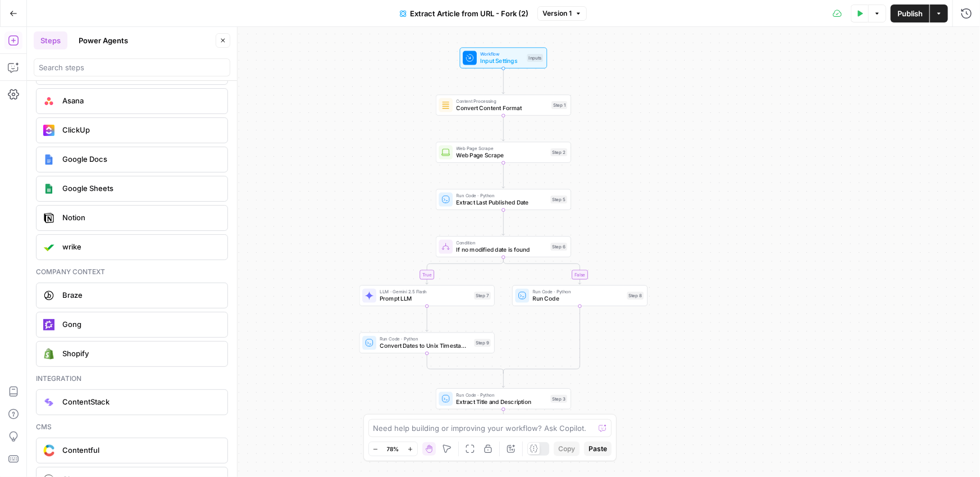  What do you see at coordinates (466, 364) in the screenshot?
I see `g: Edge from step_9 to step_6-conditional-end` at bounding box center [466, 364].